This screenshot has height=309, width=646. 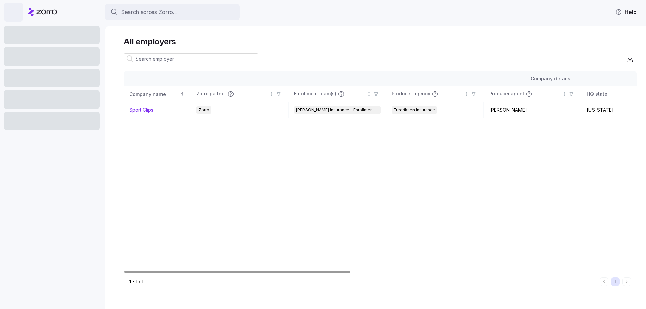 I want to click on span: Help, so click(x=626, y=12).